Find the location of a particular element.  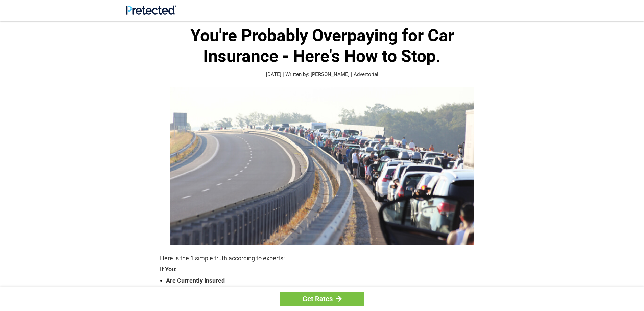

p: Here is the 1 simple truth according to experts: is located at coordinates (322, 258).